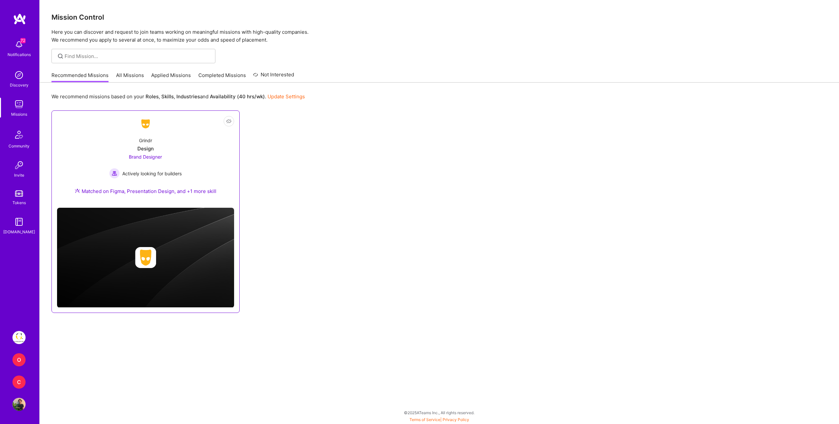  What do you see at coordinates (222, 77) in the screenshot?
I see `a: Completed Missions` at bounding box center [222, 77].